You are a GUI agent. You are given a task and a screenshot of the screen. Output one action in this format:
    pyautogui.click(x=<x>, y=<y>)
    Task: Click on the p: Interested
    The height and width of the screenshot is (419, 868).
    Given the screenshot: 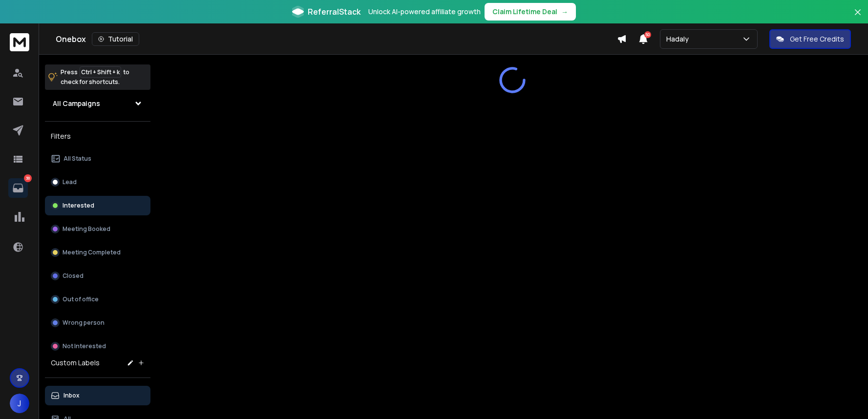 What is the action you would take?
    pyautogui.click(x=78, y=205)
    